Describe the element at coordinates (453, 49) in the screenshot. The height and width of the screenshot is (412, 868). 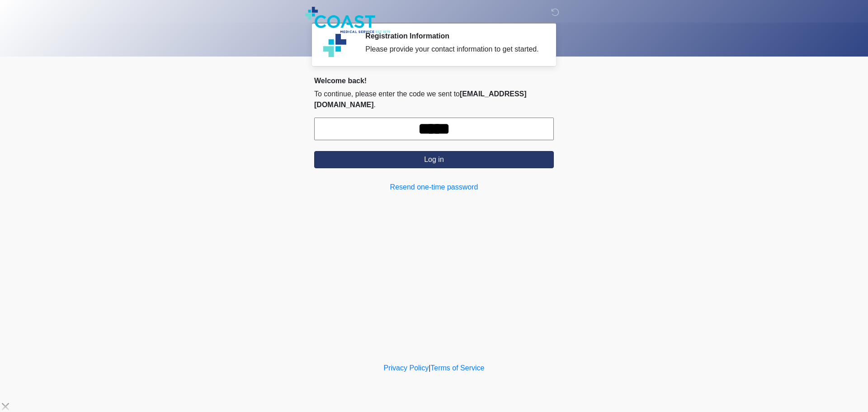
I see `div: Please provide your contact information to get started.` at that location.